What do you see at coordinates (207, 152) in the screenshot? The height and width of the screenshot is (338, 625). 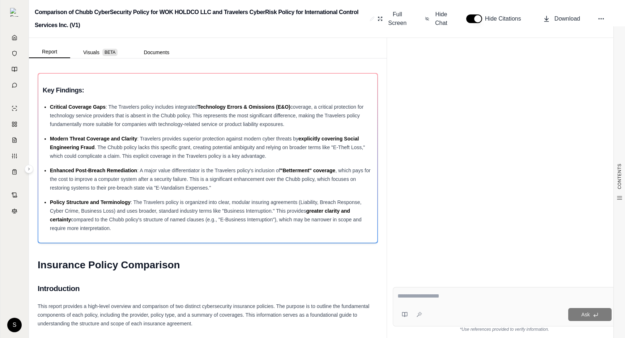 I see `span: . The Chubb policy lacks this specific grant, creating potential ambiguity and relying on broader...` at bounding box center [207, 152].